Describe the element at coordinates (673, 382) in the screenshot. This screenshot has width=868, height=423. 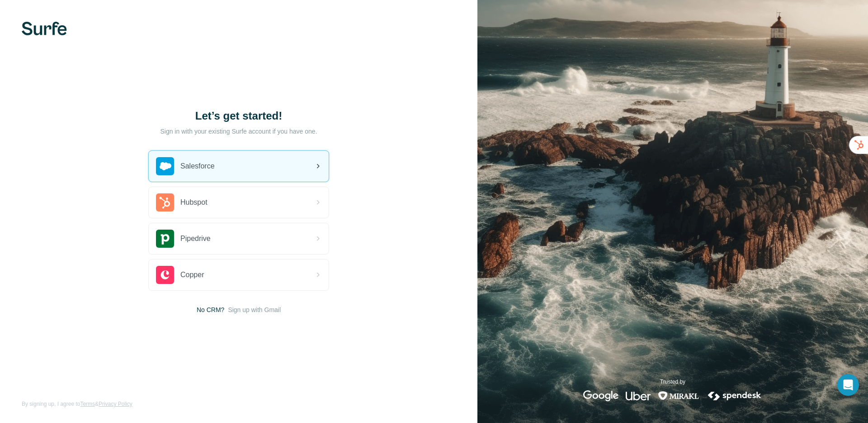
I see `p: Trusted by` at that location.